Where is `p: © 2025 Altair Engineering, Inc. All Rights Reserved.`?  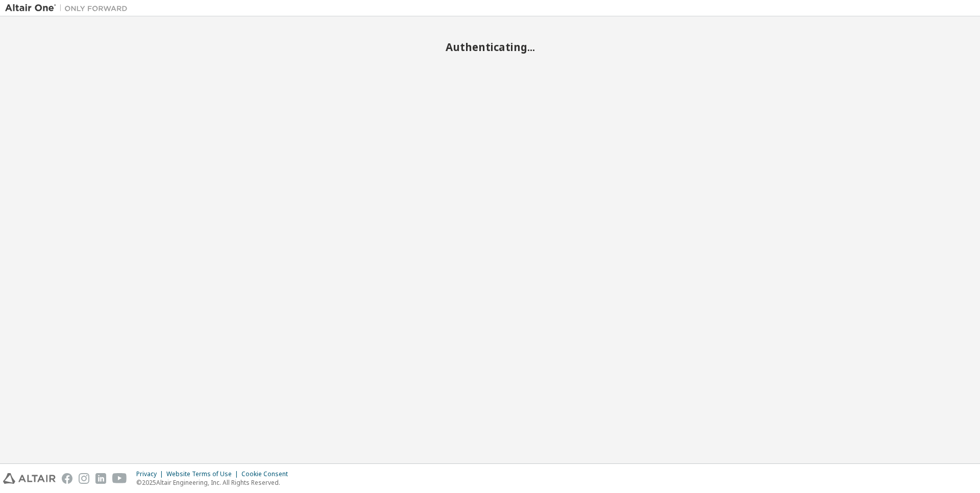
p: © 2025 Altair Engineering, Inc. All Rights Reserved. is located at coordinates (215, 482).